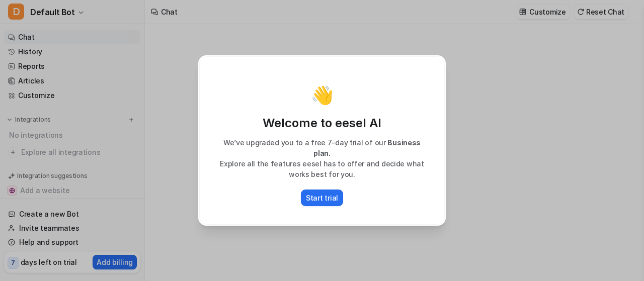 The image size is (644, 281). I want to click on button: Start trial, so click(322, 198).